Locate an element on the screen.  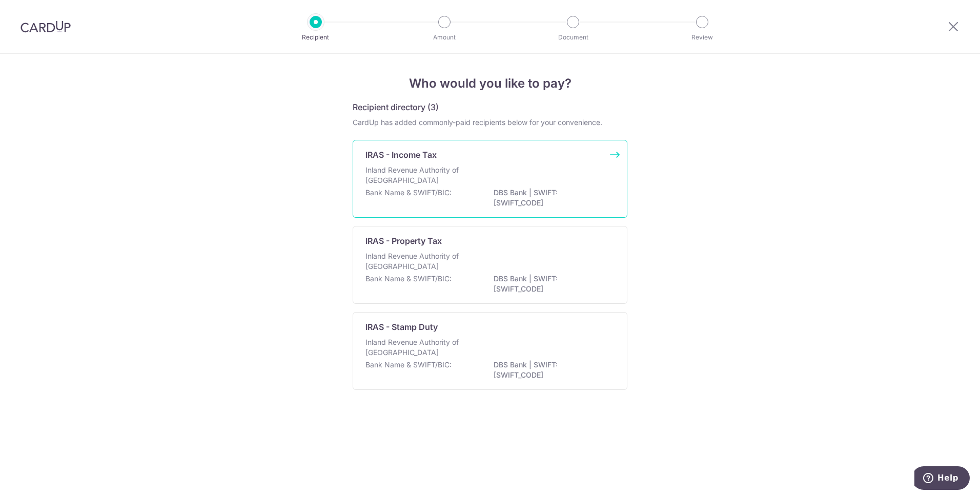
p: IRAS - Property Tax is located at coordinates (403, 241).